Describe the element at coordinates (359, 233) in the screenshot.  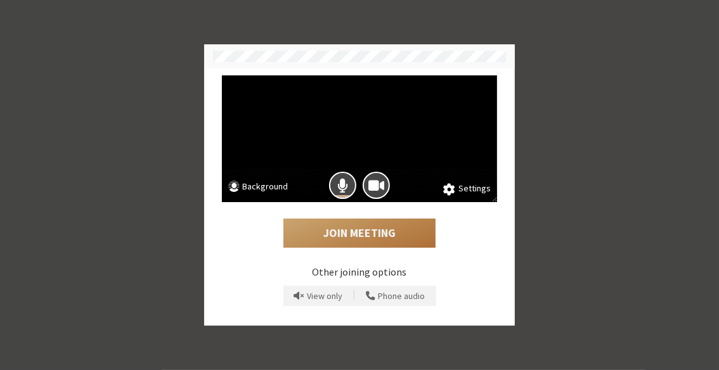
I see `button: Join Meeting` at that location.